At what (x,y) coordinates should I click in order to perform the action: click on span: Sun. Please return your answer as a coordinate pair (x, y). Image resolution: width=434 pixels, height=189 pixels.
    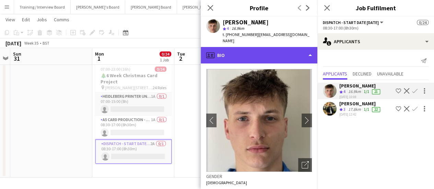
    Looking at the image, I should click on (17, 54).